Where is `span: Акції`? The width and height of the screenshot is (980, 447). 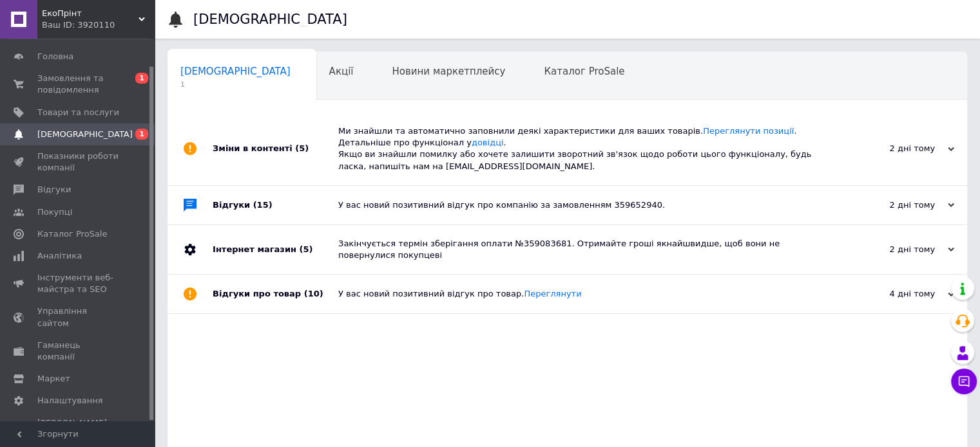
span: Акції is located at coordinates (342, 71).